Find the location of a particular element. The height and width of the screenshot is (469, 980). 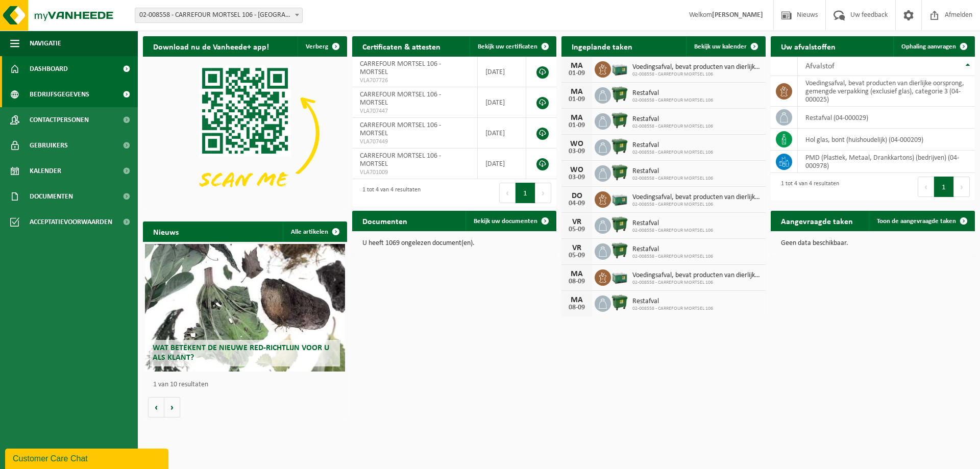

a: Bekijk uw kalender is located at coordinates (725, 46).